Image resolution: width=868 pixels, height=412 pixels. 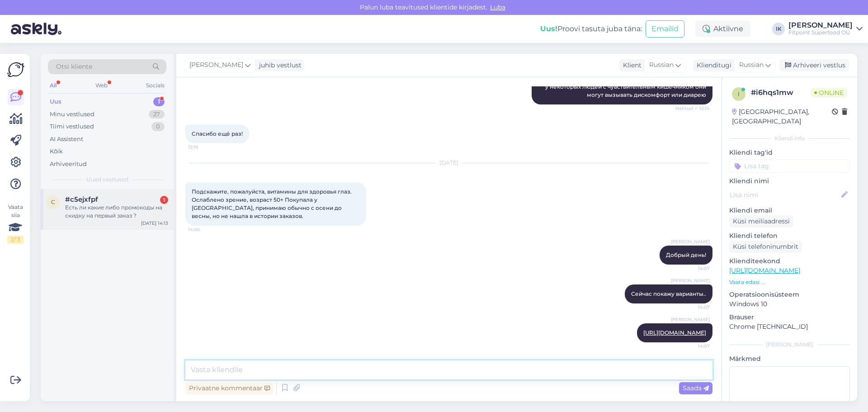 I want to click on div: Есть ли какие либо промокоды на скидку на первый заказ ?, so click(x=117, y=212).